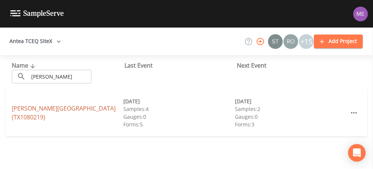 Image resolution: width=373 pixels, height=169 pixels. I want to click on img: logo, so click(37, 14).